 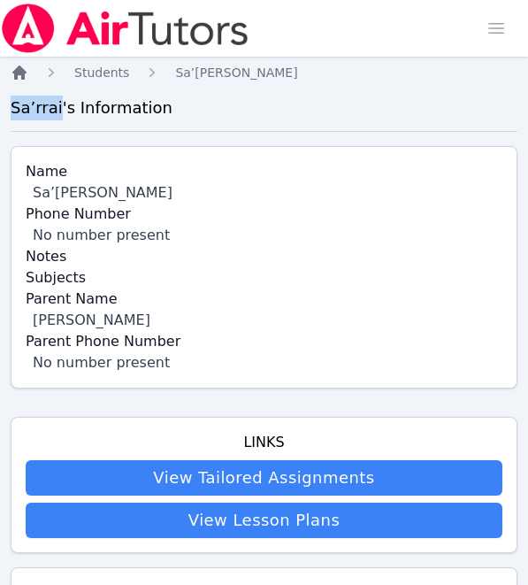 I want to click on label: Parent Name, so click(x=264, y=299).